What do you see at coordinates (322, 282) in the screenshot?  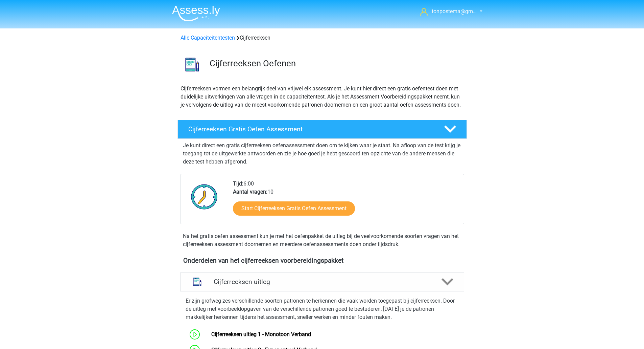 I see `h4: Cijferreeksen uitleg` at bounding box center [322, 282].